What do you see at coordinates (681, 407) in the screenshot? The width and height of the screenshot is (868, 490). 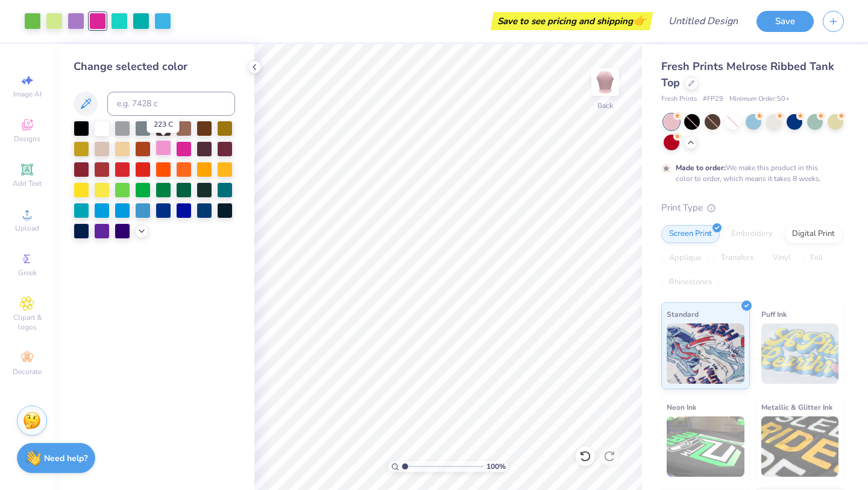 I see `span: Neon Ink` at bounding box center [681, 407].